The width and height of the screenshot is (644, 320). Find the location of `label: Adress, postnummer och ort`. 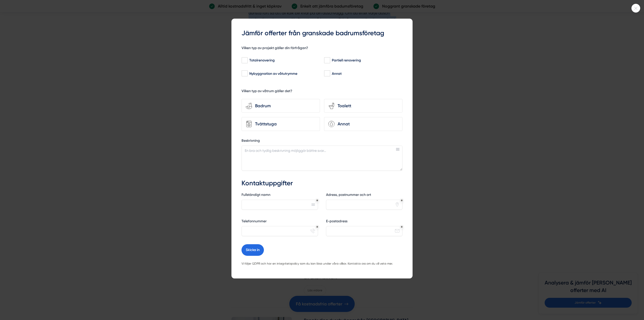

label: Adress, postnummer och ort is located at coordinates (364, 195).